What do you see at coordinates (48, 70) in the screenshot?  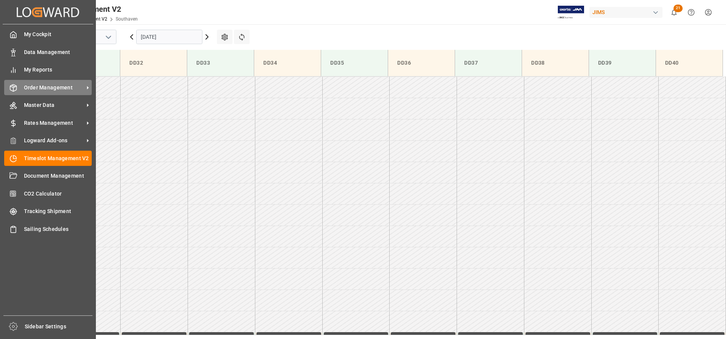 I see `a: My Reports` at bounding box center [48, 70].